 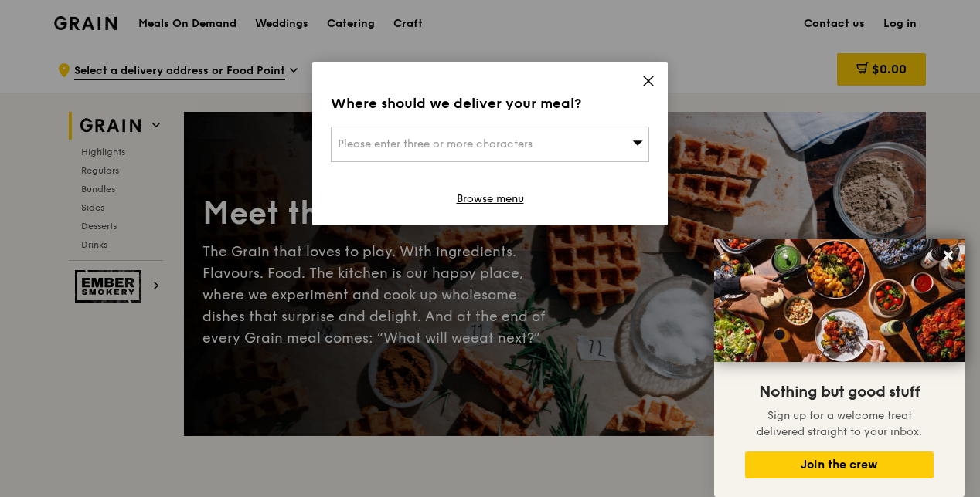 I want to click on button: Close, so click(x=948, y=256).